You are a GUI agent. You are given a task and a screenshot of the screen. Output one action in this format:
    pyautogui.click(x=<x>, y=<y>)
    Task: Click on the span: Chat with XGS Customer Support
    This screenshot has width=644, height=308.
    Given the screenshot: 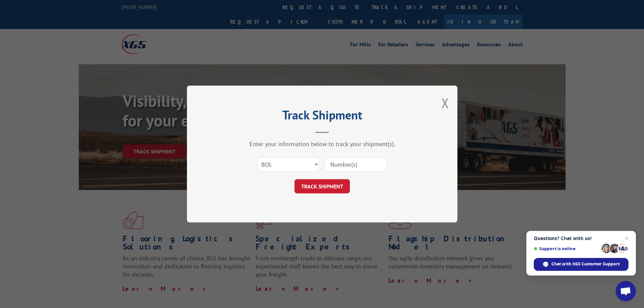 What is the action you would take?
    pyautogui.click(x=586, y=264)
    